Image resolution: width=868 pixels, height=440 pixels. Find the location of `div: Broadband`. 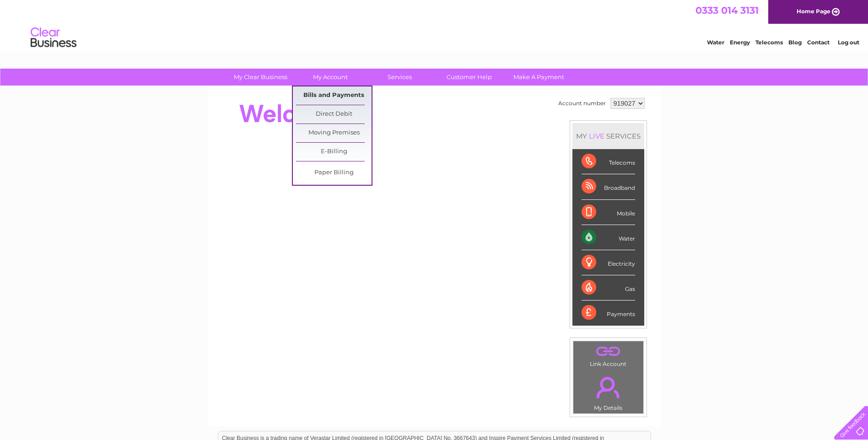

div: Broadband is located at coordinates (608, 186).